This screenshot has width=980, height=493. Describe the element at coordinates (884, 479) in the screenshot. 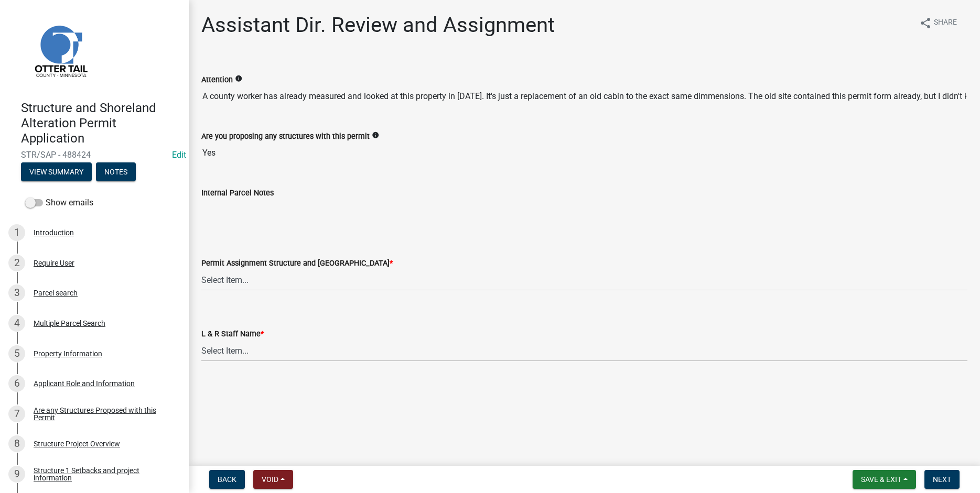

I see `button: Save & Exit` at that location.